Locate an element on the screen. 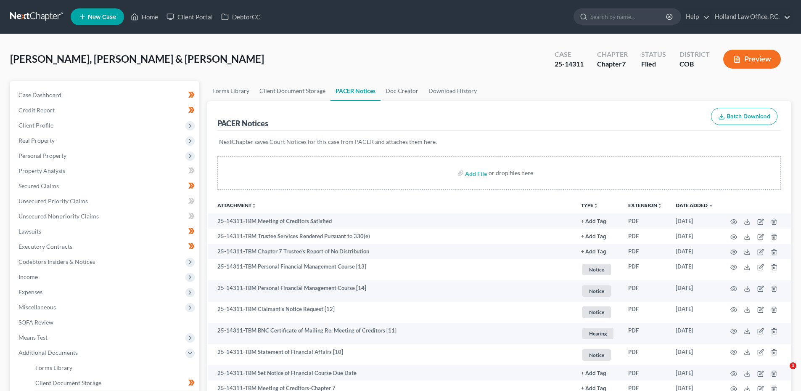 Image resolution: width=801 pixels, height=391 pixels. span: Unsecured Nonpriority Claims is located at coordinates (58, 216).